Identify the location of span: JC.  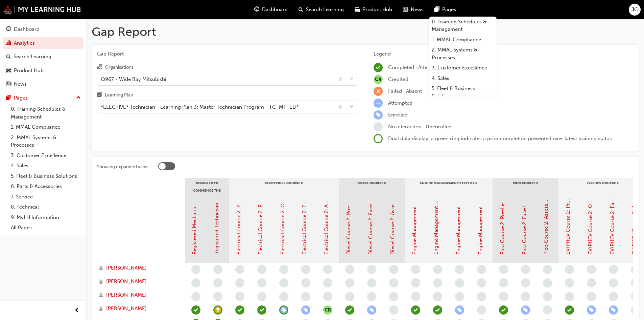
(634, 10).